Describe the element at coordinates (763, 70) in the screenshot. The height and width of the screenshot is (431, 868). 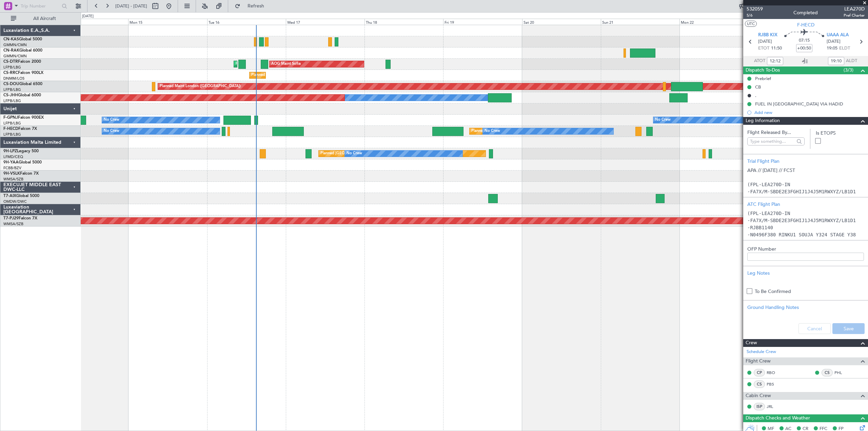
I see `span: Dispatch To-Dos` at that location.